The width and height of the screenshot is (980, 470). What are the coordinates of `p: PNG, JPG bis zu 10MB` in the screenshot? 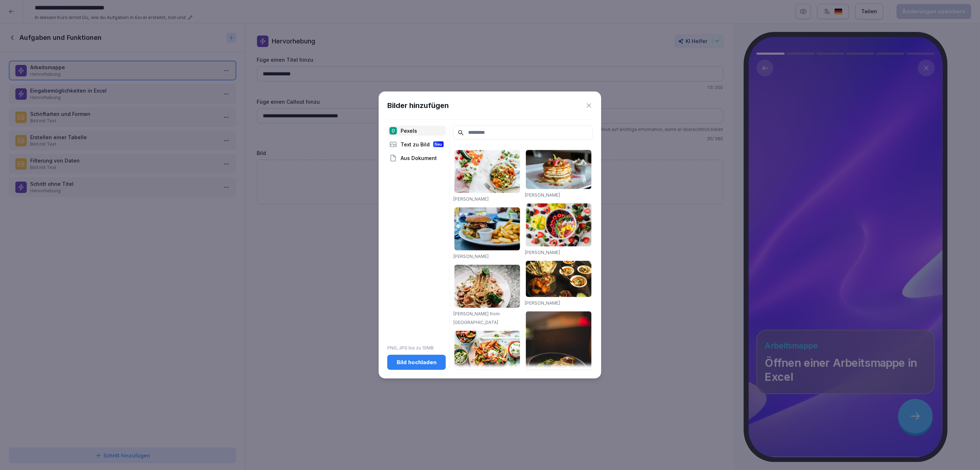 It's located at (416, 348).